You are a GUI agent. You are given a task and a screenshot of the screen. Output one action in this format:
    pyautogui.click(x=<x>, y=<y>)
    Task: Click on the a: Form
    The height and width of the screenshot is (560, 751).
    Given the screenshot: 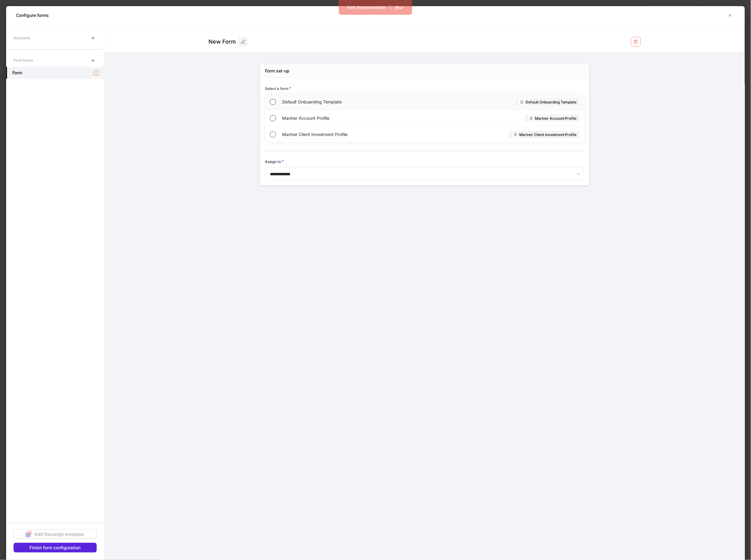 What is the action you would take?
    pyautogui.click(x=55, y=73)
    